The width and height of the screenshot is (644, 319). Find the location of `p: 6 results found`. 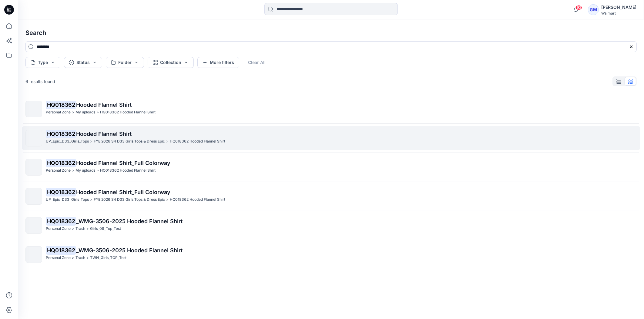

p: 6 results found is located at coordinates (40, 81).